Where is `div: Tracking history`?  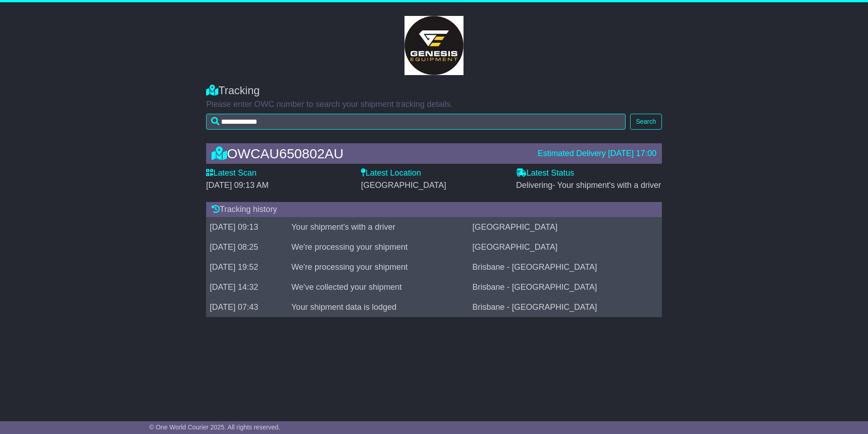 div: Tracking history is located at coordinates (434, 210).